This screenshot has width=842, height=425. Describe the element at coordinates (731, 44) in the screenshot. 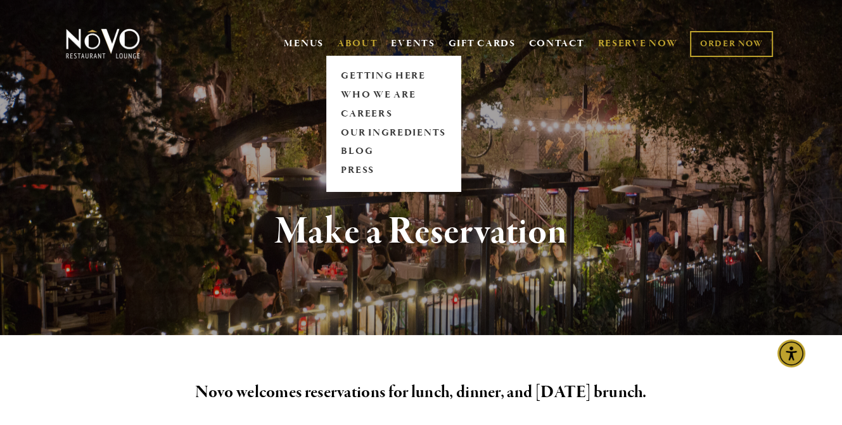

I see `a: ORDER NOW` at that location.